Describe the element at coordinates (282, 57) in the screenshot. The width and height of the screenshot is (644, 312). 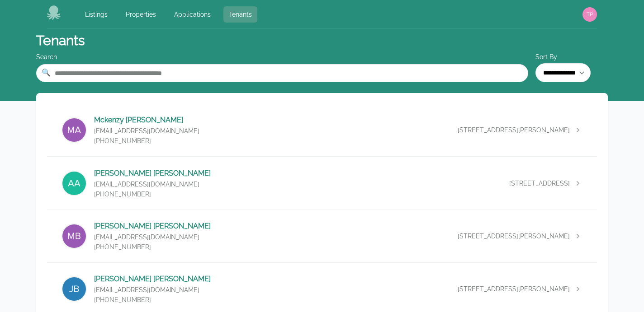
I see `div: Search` at that location.